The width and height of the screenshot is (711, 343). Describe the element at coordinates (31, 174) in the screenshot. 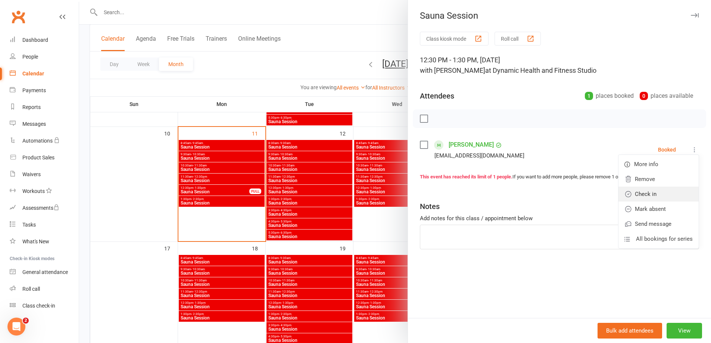

I see `div: Waivers` at that location.